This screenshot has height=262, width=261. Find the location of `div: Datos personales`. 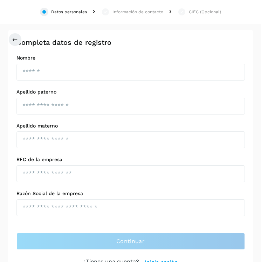

div: Datos personales is located at coordinates (69, 12).